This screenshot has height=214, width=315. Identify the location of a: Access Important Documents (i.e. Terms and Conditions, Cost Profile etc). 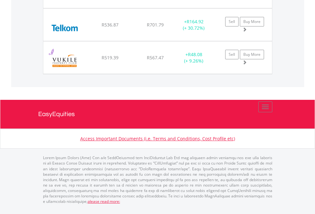
(158, 138).